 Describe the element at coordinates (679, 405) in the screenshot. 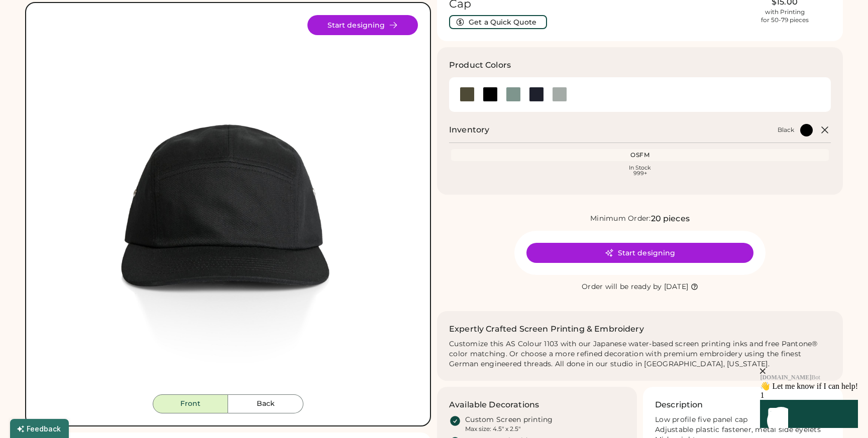

I see `h3: Description` at that location.